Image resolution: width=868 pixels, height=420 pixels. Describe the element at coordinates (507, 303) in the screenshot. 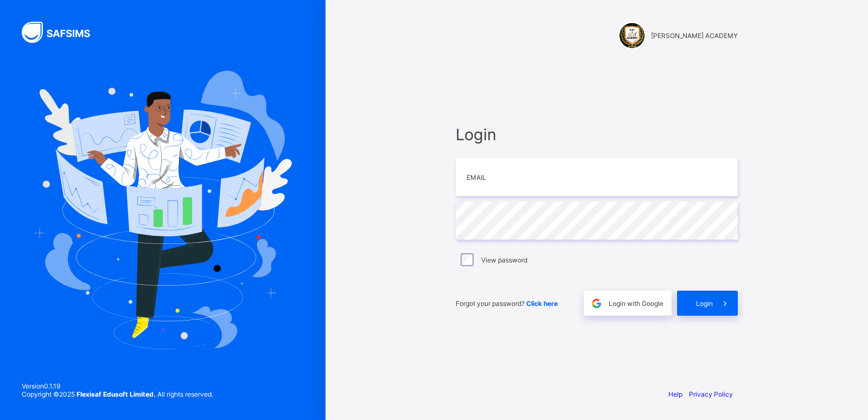

I see `span: Forgot your password?` at that location.